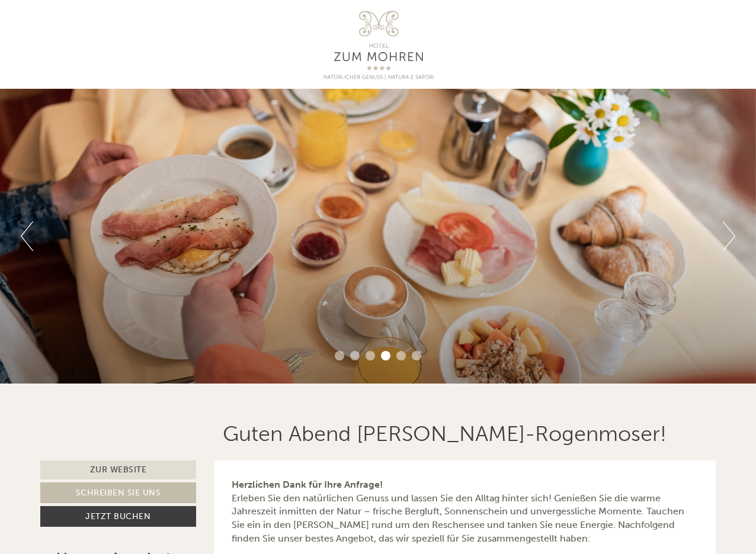  What do you see at coordinates (465, 512) in the screenshot?
I see `p: Erleben Sie den natürlichen Genuss und lassen Sie den Alltag hinter sich! Genießen Sie die warme ...` at bounding box center [465, 512].